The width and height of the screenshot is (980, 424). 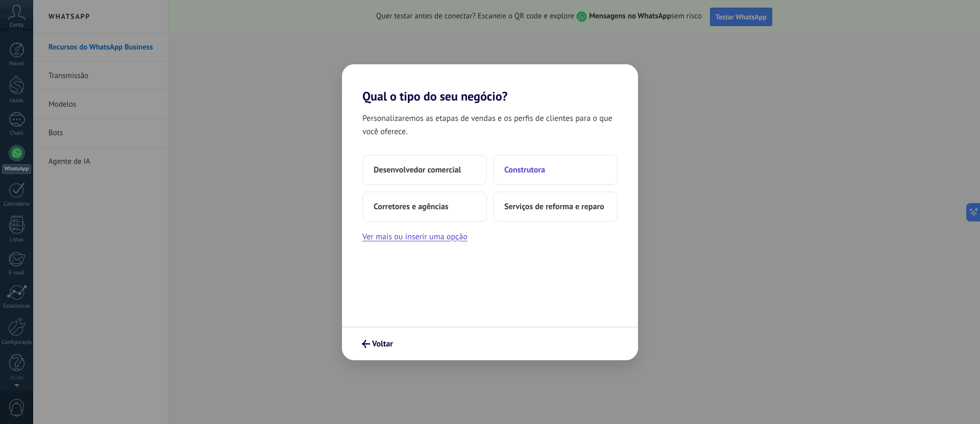 What do you see at coordinates (555, 170) in the screenshot?
I see `button: Construtora` at bounding box center [555, 170].